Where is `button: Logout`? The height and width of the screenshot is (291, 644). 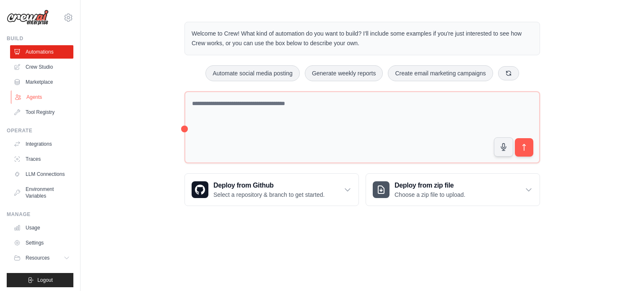
button: Logout is located at coordinates (40, 280).